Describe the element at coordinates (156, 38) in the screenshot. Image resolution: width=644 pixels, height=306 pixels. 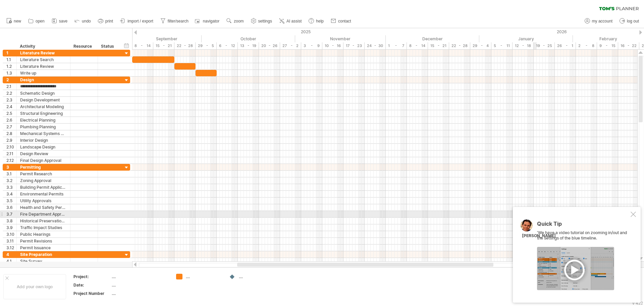
I see `div: September 2025` at that location.